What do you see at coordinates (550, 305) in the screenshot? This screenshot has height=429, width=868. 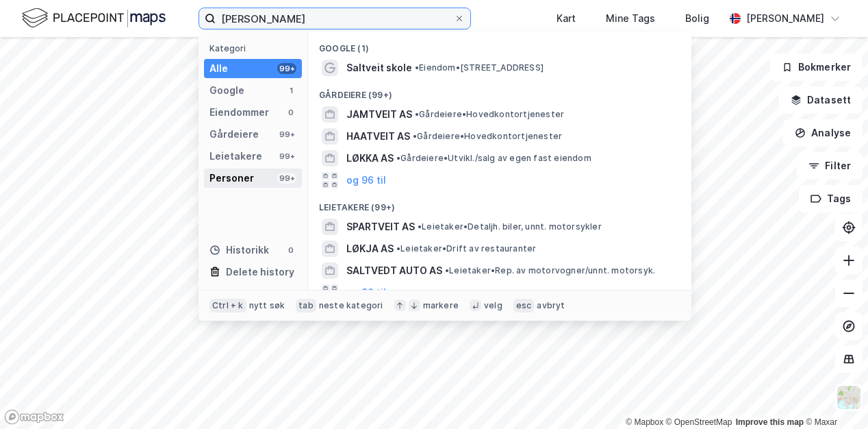 I see `div: avbryt` at bounding box center [550, 305].